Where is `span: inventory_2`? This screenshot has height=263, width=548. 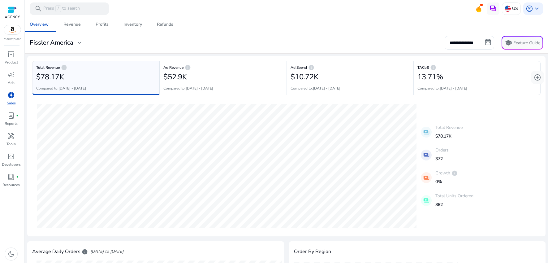 span: inventory_2 is located at coordinates (11, 54).